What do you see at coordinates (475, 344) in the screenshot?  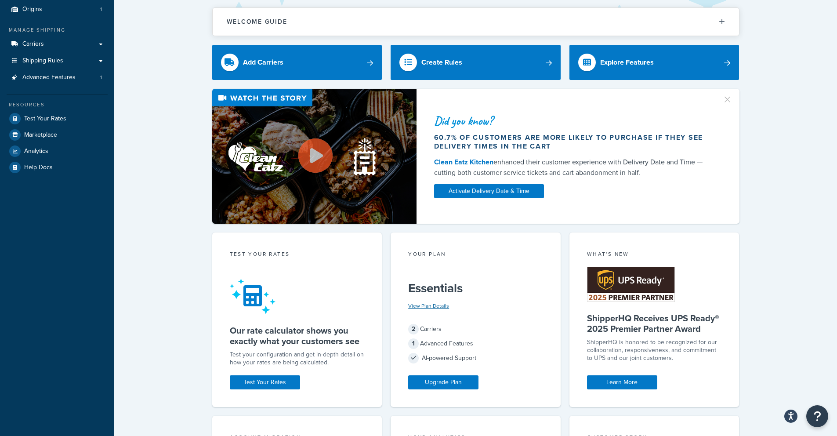 I see `div: Advanced Features` at bounding box center [475, 344].